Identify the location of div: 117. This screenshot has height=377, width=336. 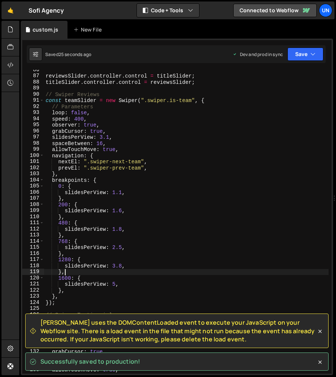
(33, 260).